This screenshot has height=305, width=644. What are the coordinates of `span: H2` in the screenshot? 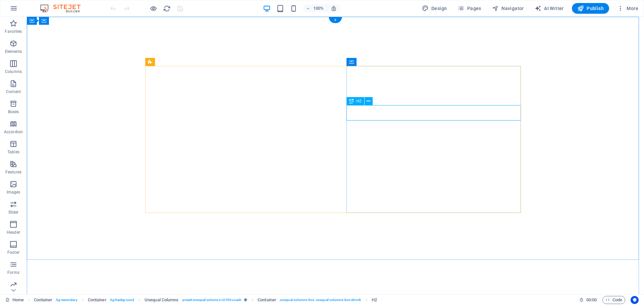 It's located at (359, 101).